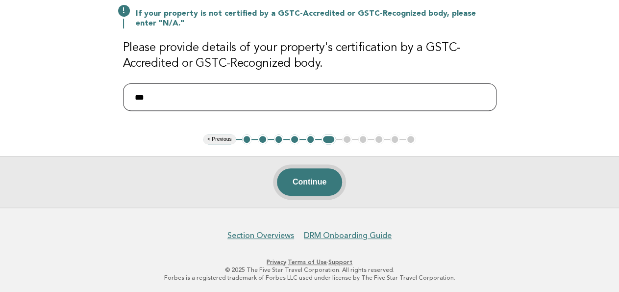  Describe the element at coordinates (347, 235) in the screenshot. I see `a: DRM Onboarding Guide` at that location.